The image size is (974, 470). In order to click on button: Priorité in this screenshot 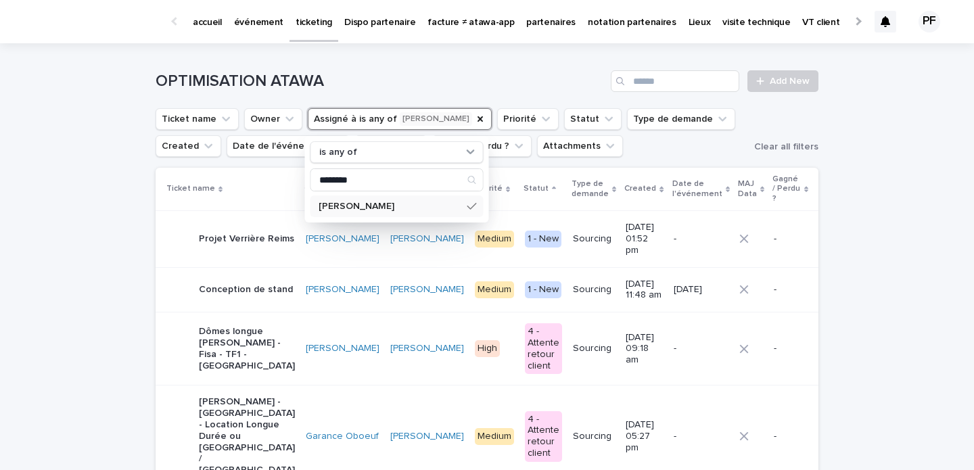, I will do `click(527, 119)`.